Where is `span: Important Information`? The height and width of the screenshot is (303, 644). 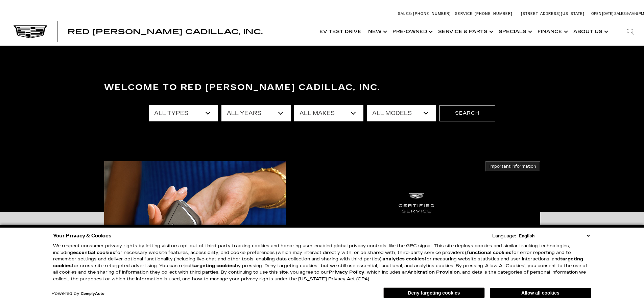
span: Important Information is located at coordinates (513, 166).